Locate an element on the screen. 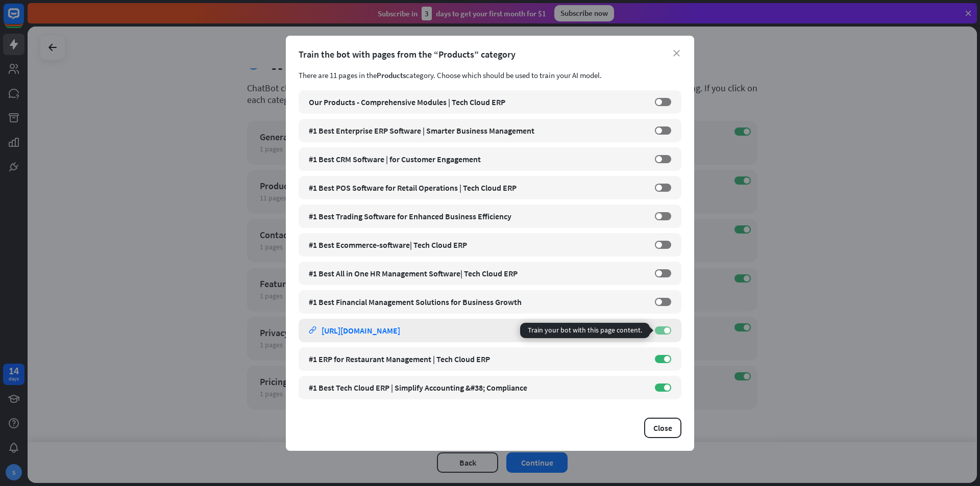 Image resolution: width=980 pixels, height=486 pixels. div: #1 Best Trading Software for Enhanced Business Efficiency is located at coordinates (477, 216).